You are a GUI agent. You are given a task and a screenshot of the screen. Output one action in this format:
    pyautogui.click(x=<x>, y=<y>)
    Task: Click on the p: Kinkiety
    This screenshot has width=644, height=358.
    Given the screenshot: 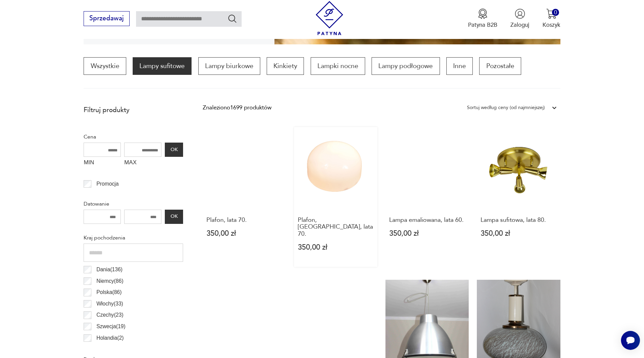 What is the action you would take?
    pyautogui.click(x=285, y=66)
    